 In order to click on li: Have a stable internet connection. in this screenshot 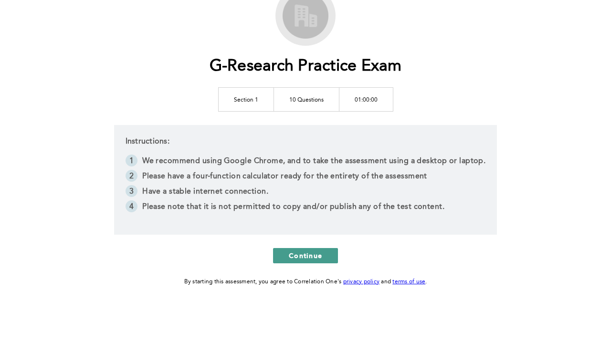, I will do `click(306, 193)`.